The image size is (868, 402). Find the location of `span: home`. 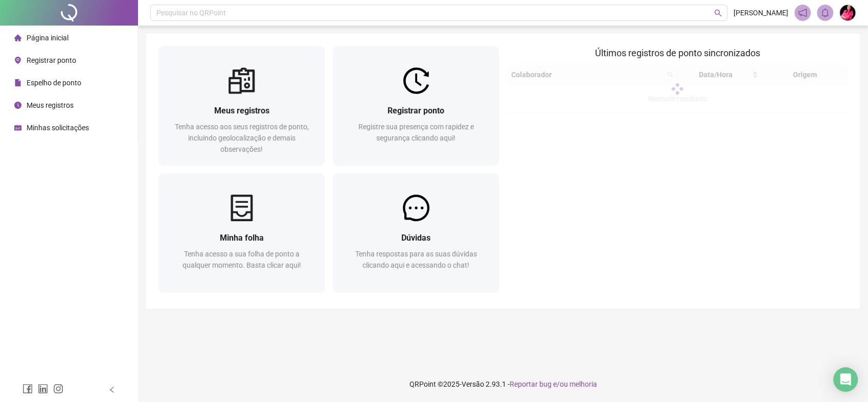

span: home is located at coordinates (18, 38).